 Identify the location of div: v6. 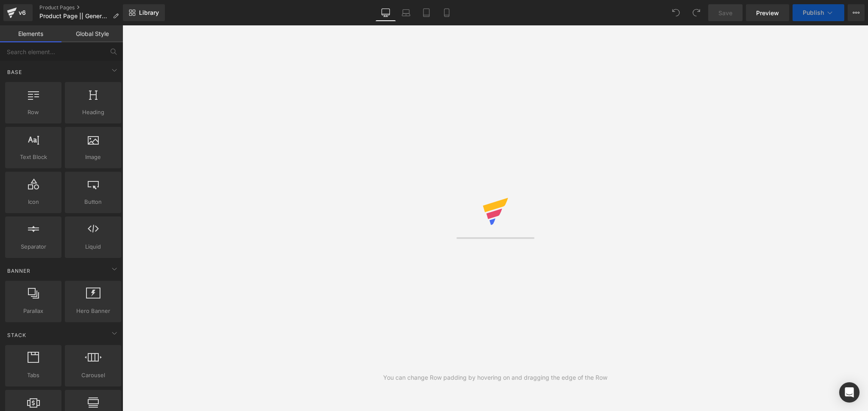
(22, 13).